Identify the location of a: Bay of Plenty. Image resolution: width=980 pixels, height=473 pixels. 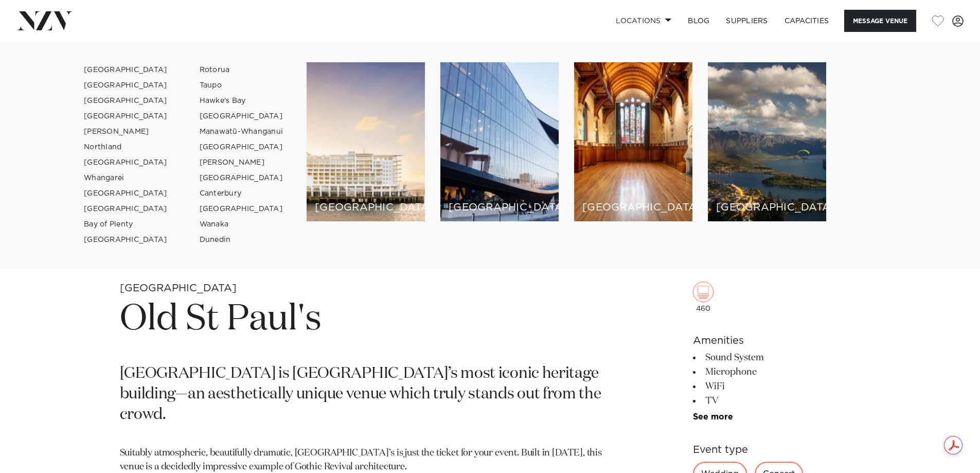
(125, 224).